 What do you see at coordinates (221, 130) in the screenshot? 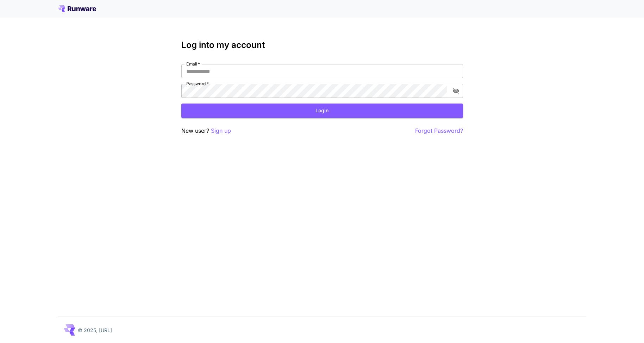
I see `button: Sign up` at bounding box center [221, 130].